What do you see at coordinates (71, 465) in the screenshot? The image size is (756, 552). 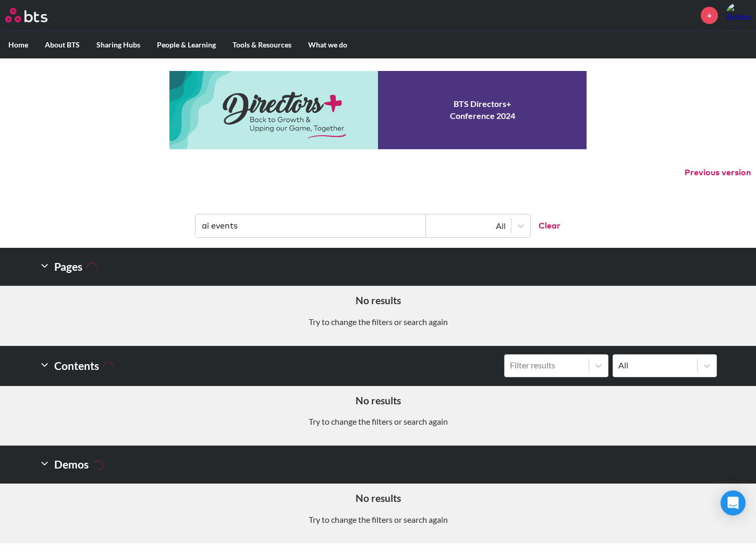 I see `h2: Demos` at bounding box center [71, 465].